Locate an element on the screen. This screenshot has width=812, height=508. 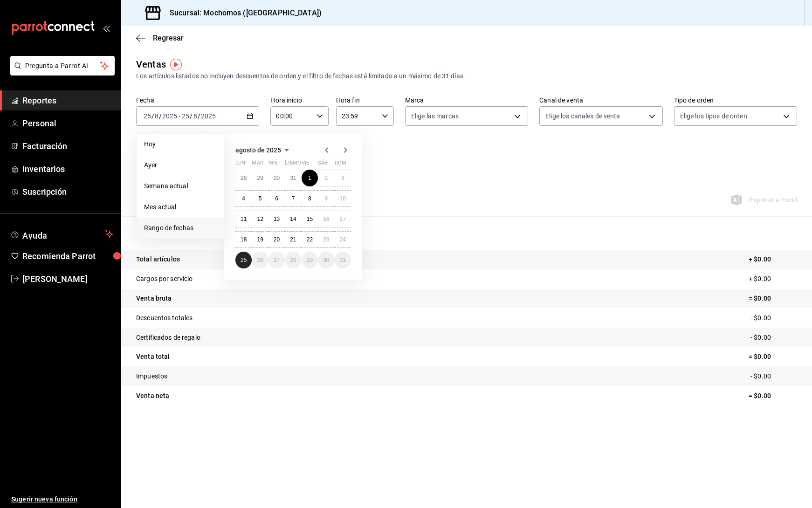
span: Elige los canales de venta is located at coordinates (583, 116).